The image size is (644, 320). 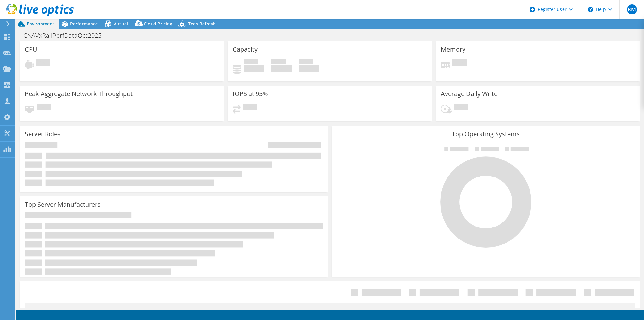 What do you see at coordinates (121, 24) in the screenshot?
I see `span: Virtual` at bounding box center [121, 24].